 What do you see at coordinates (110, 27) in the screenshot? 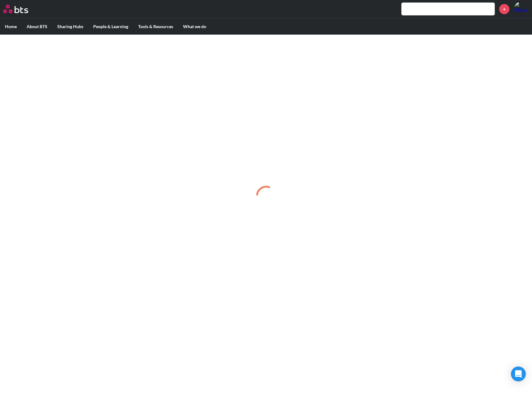
I see `label: People & Learning` at bounding box center [110, 27].